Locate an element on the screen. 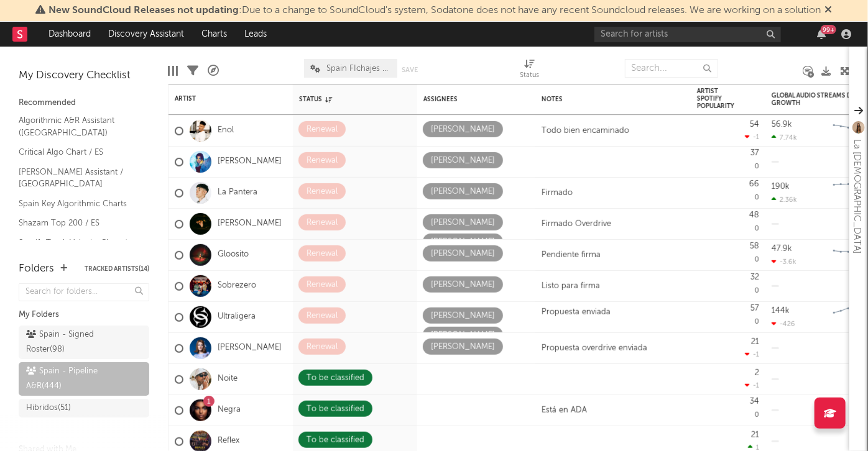  div: -3.6k is located at coordinates (784, 261).